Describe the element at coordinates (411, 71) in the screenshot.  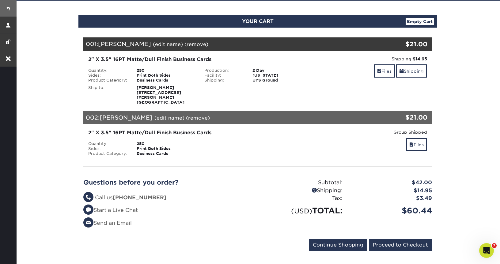
I see `a: Shipping` at that location.